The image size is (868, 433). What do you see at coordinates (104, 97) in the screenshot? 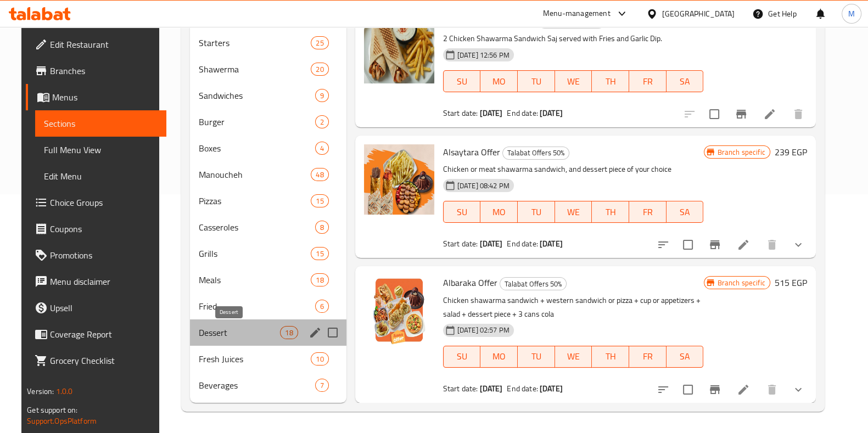
I see `span: Menus` at bounding box center [104, 97].